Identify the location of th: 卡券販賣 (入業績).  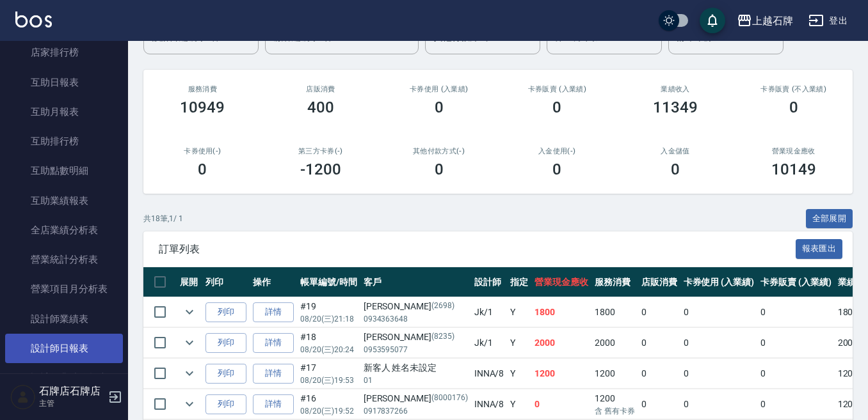
(796, 282).